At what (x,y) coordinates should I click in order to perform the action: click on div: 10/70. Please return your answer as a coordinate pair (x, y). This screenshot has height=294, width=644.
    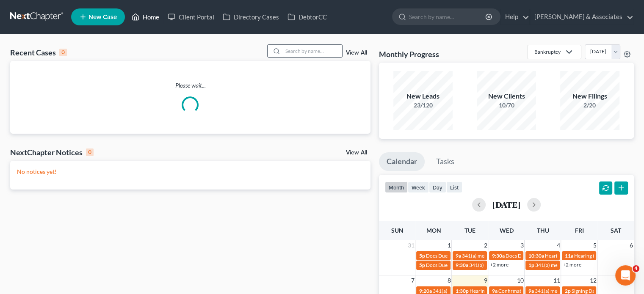
    Looking at the image, I should click on (507, 105).